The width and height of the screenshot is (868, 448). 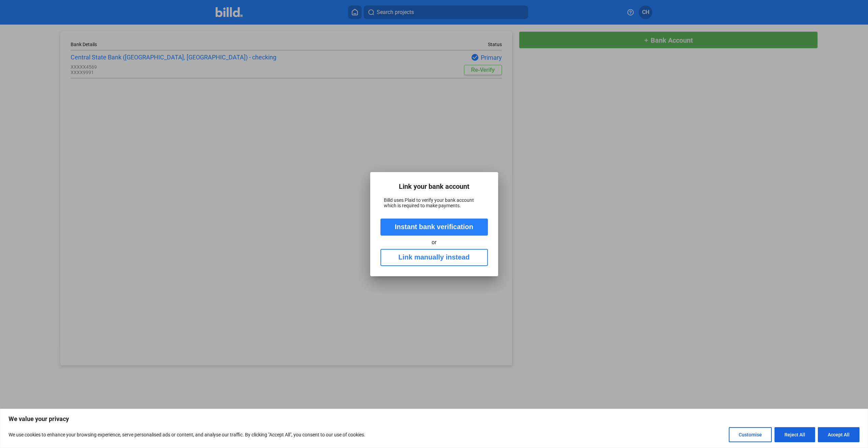 I want to click on button: Reject All, so click(x=794, y=435).